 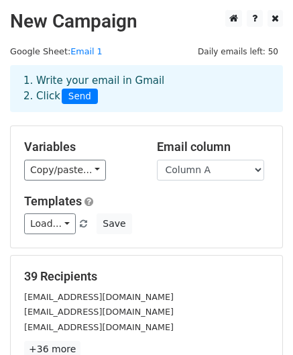 I want to click on small: Google Sheet:, so click(x=56, y=51).